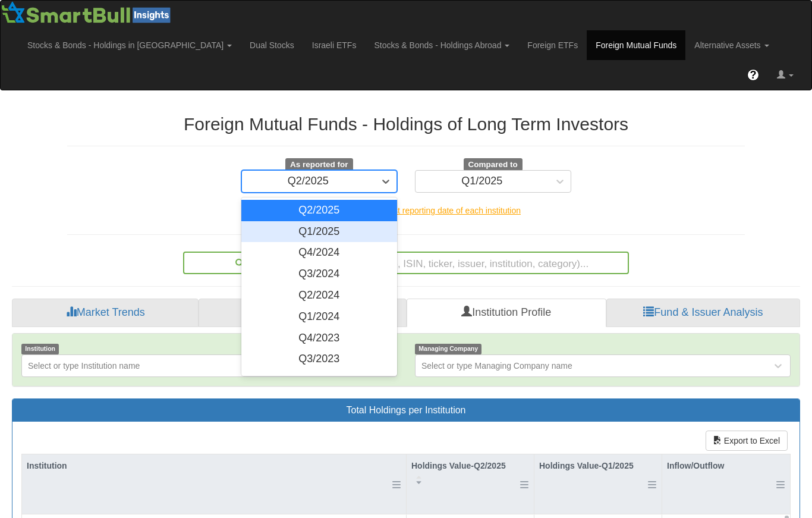  I want to click on div: Q1/2024, so click(319, 317).